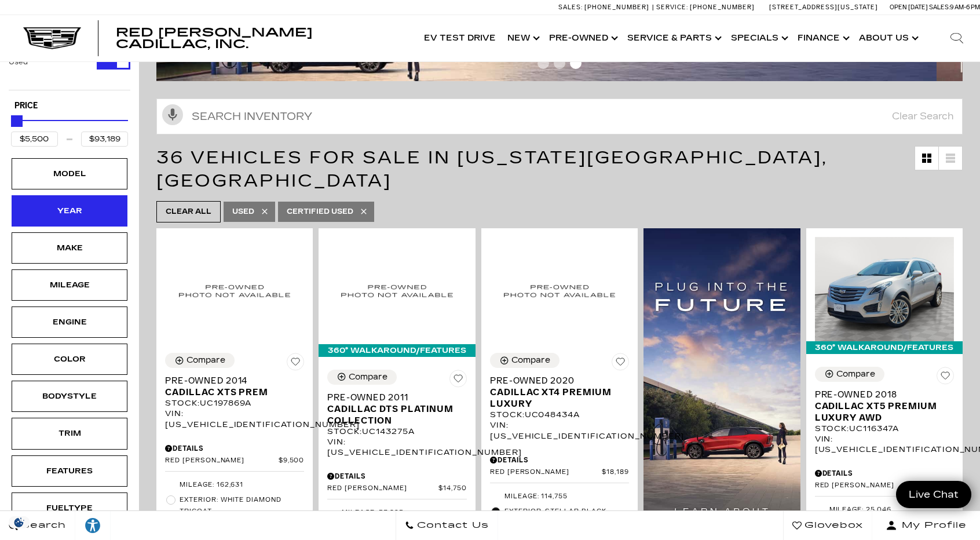  What do you see at coordinates (567, 518) in the screenshot?
I see `span: Exterior: Stellar Black Metallic` at bounding box center [567, 518].